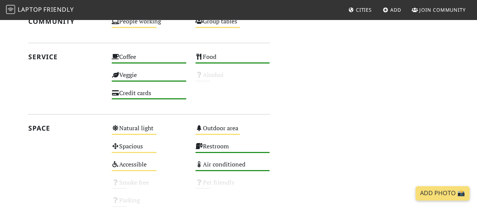 This screenshot has height=208, width=477. Describe the element at coordinates (392, 10) in the screenshot. I see `a: Add` at that location.